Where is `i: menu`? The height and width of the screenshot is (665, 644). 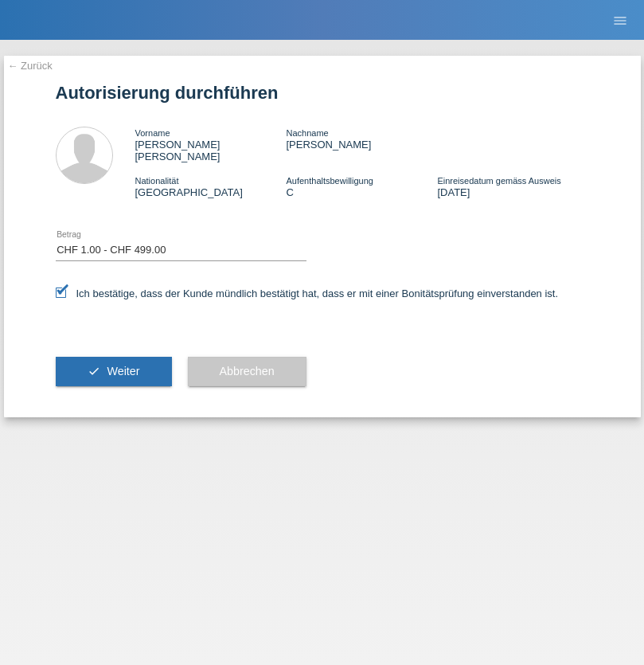 i: menu is located at coordinates (621, 21).